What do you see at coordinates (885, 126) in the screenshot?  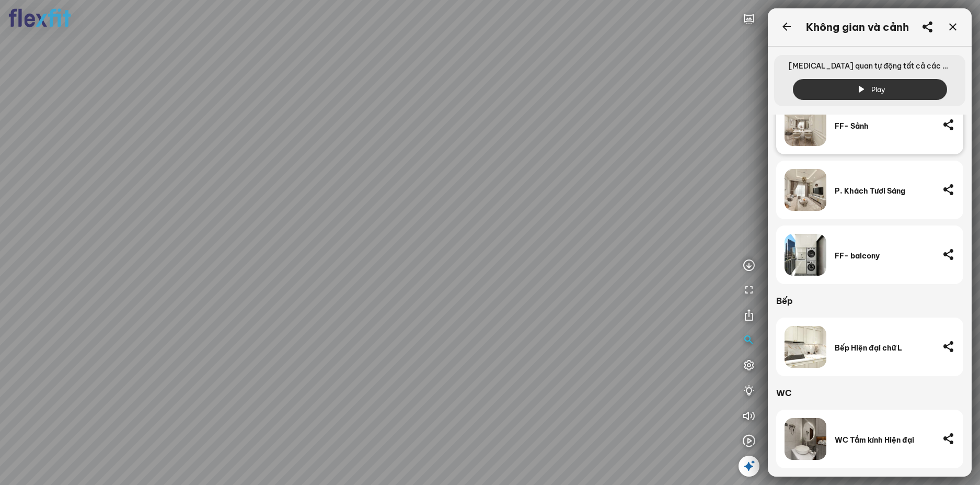 I see `div: FF- Sảnh` at bounding box center [885, 126].